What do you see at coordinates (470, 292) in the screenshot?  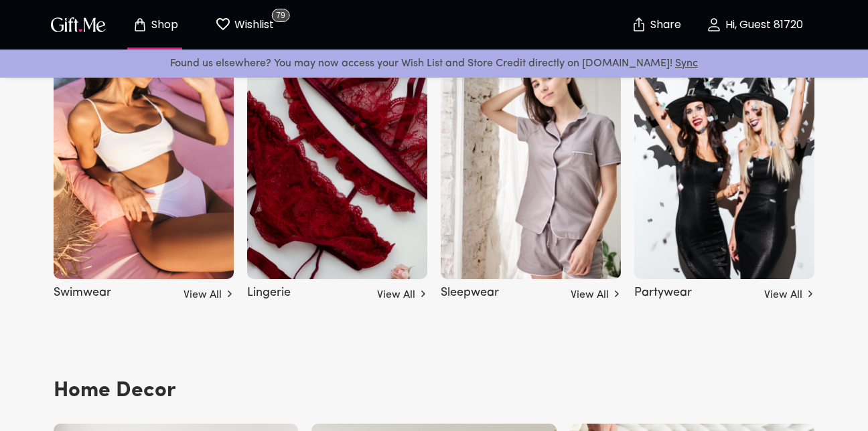 I see `h5: Sleepwear` at bounding box center [470, 292].